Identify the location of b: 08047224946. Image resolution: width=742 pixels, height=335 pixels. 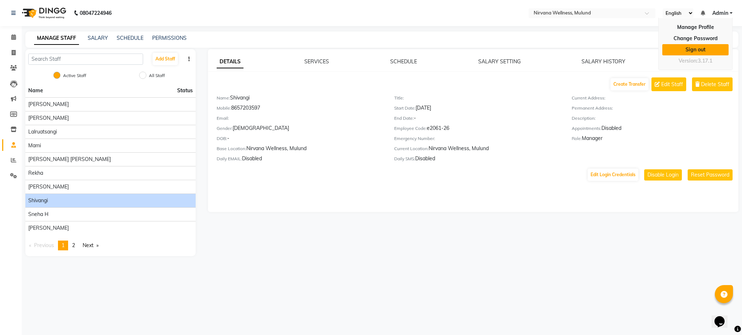
(96, 13).